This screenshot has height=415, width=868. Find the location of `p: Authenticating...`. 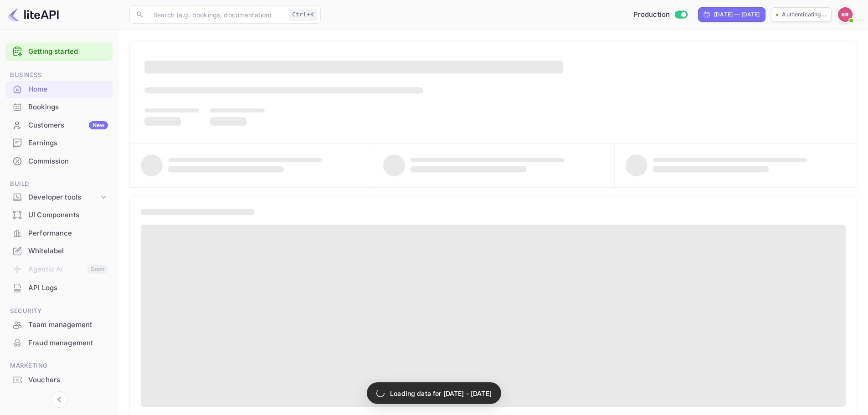

p: Authenticating... is located at coordinates (804, 14).